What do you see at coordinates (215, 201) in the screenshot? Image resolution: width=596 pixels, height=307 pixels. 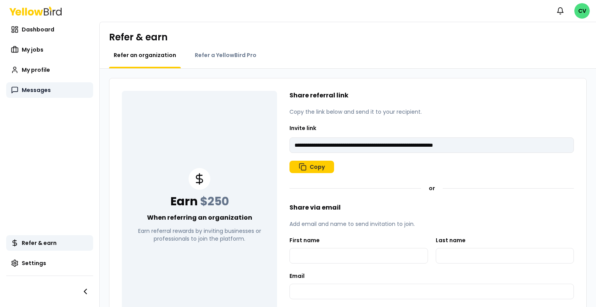 I see `span: $250` at bounding box center [215, 201].